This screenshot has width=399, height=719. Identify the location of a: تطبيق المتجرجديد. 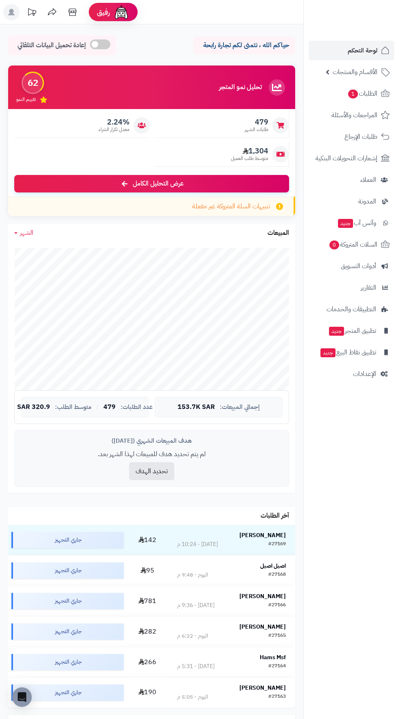
(351, 331).